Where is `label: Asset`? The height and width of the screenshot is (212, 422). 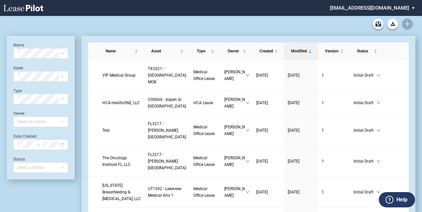
label: Asset is located at coordinates (18, 68).